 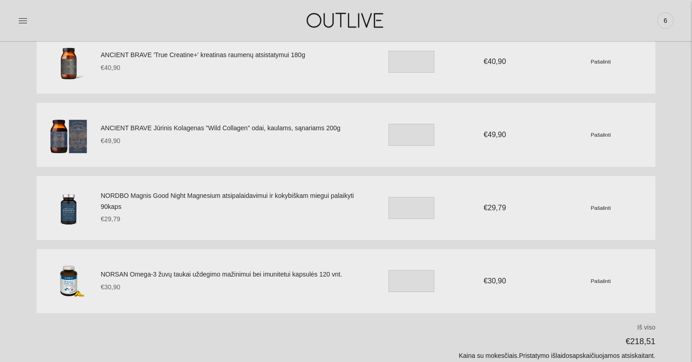 What do you see at coordinates (232, 129) in the screenshot?
I see `a: ANCIENT BRAVE Jūrinis Kolagenas "Wild Collagen" odai, kaulams, sąnariams 200g` at bounding box center [232, 129].